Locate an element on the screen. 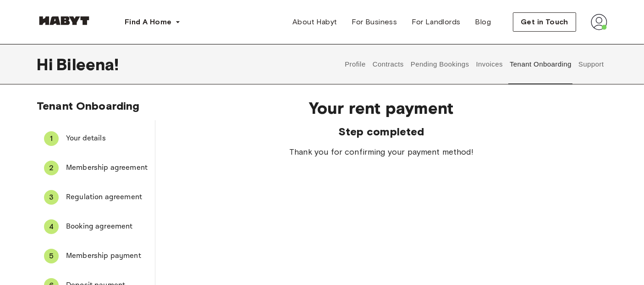  div: 5 is located at coordinates (51, 256).